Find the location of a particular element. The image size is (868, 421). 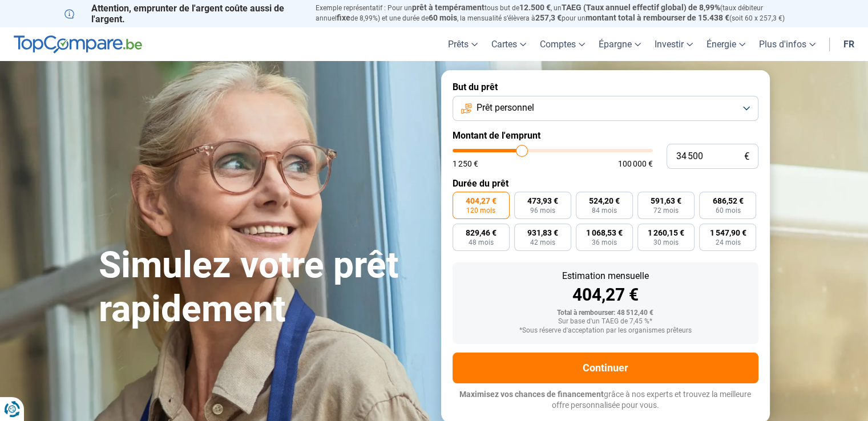

button: Prêt personnel is located at coordinates (605, 108).